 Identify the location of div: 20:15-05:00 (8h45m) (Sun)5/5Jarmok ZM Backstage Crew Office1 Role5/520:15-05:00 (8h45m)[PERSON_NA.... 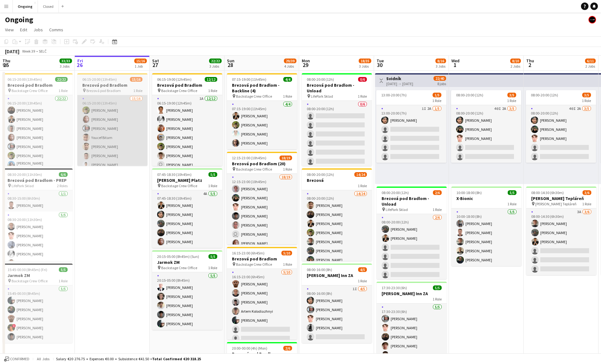
(187, 290).